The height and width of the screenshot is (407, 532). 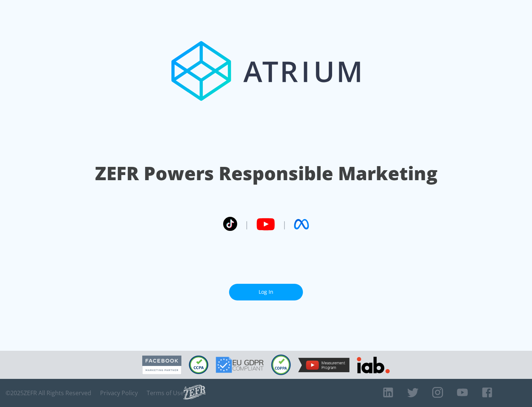 I want to click on span: © 2025 ZEFR All Rights Reserved, so click(x=48, y=392).